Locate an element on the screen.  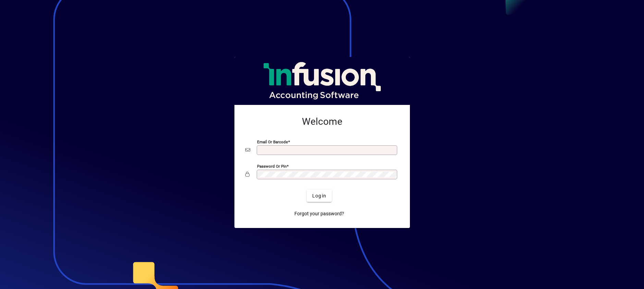
mat-label: Email or Barcode is located at coordinates (272, 142).